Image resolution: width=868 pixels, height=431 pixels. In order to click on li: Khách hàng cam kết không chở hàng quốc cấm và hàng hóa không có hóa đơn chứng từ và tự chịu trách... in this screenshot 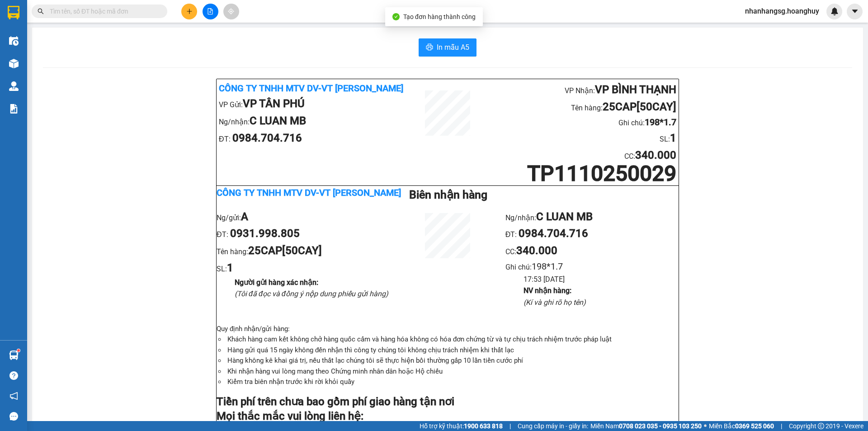, I will do `click(452, 340)`.